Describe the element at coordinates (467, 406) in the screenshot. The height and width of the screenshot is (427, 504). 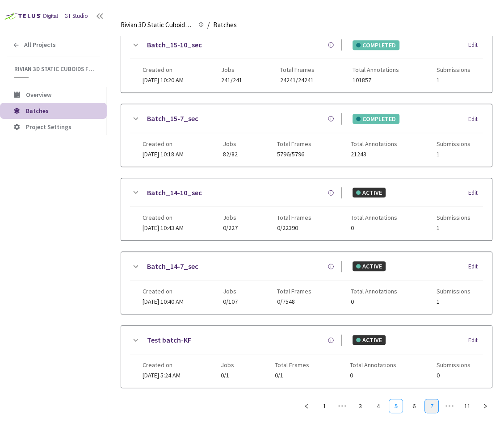
I see `a: 11` at that location.